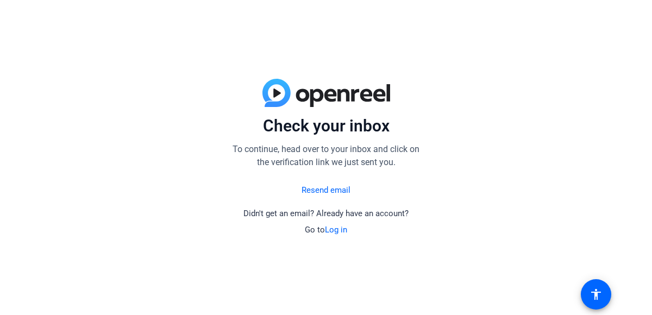  What do you see at coordinates (326, 230) in the screenshot?
I see `span: Go to` at bounding box center [326, 230].